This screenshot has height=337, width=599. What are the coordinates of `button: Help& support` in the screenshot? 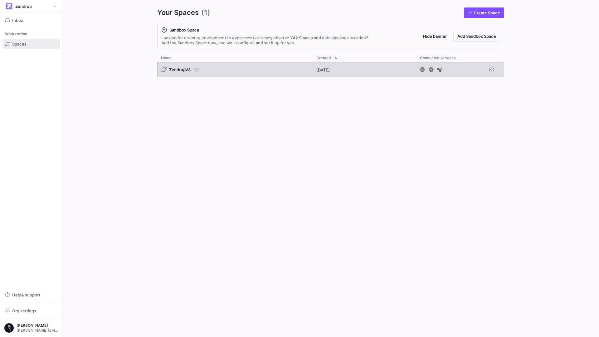 It's located at (31, 295).